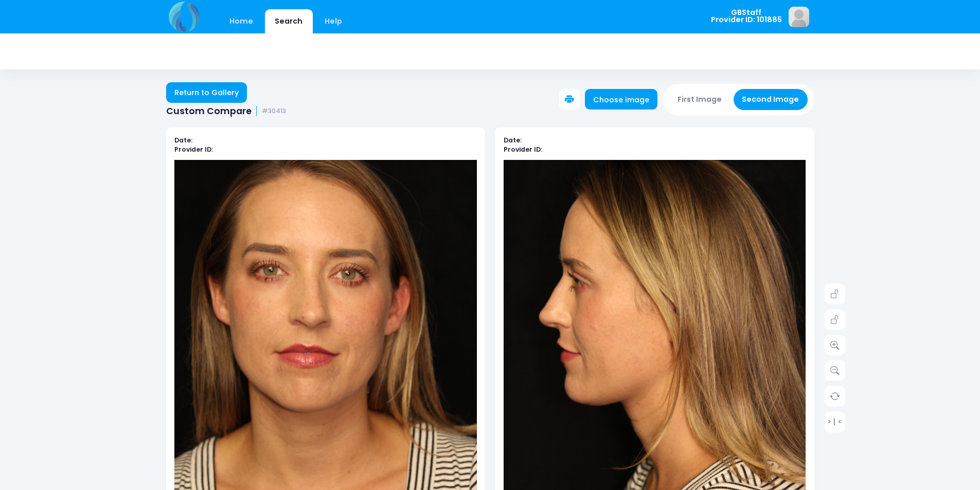 The image size is (980, 490). I want to click on small: #30413, so click(274, 111).